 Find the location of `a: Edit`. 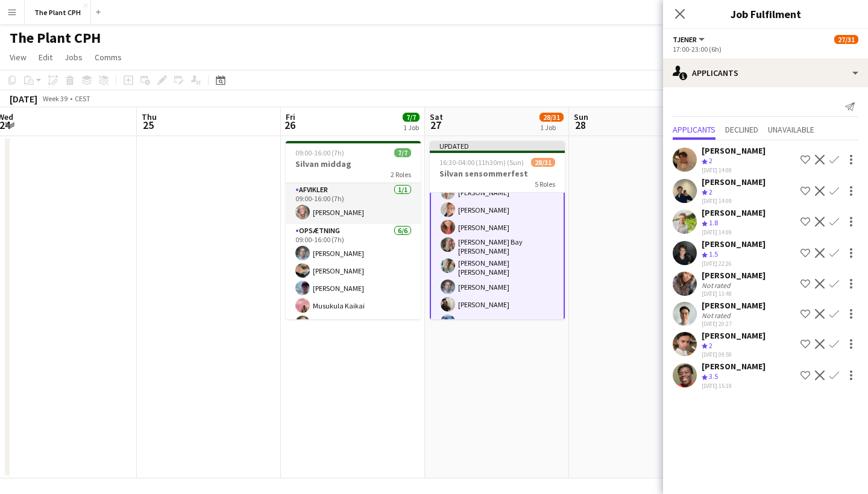

a: Edit is located at coordinates (45, 57).